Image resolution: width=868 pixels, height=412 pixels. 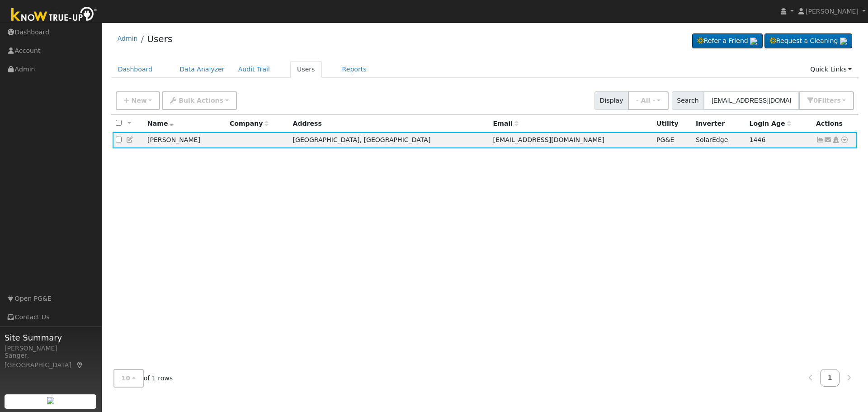 I want to click on a: Request a Cleaning, so click(x=808, y=41).